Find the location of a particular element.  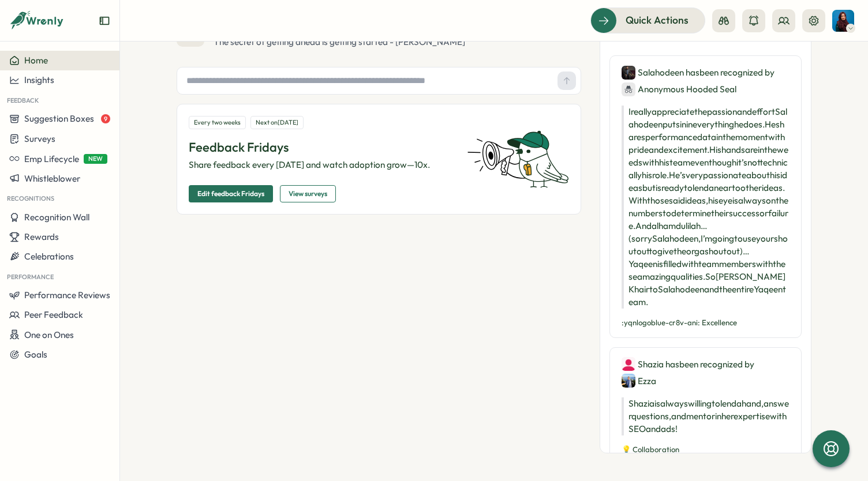

span: Suggestion Boxes is located at coordinates (59, 119).